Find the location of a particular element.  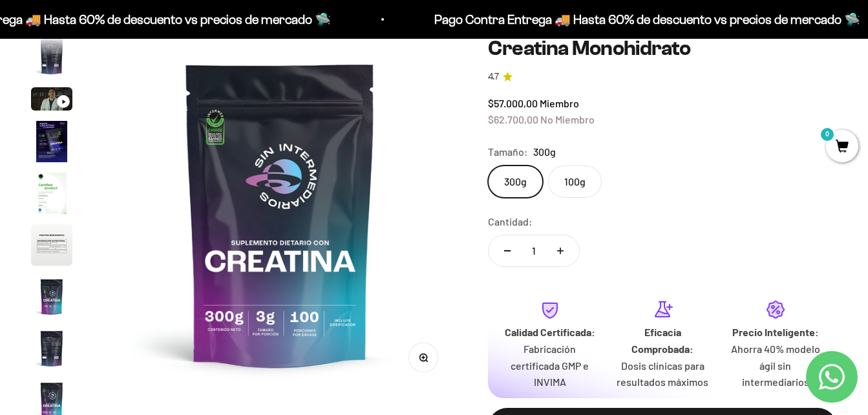

label: Cantidad: is located at coordinates (510, 222).